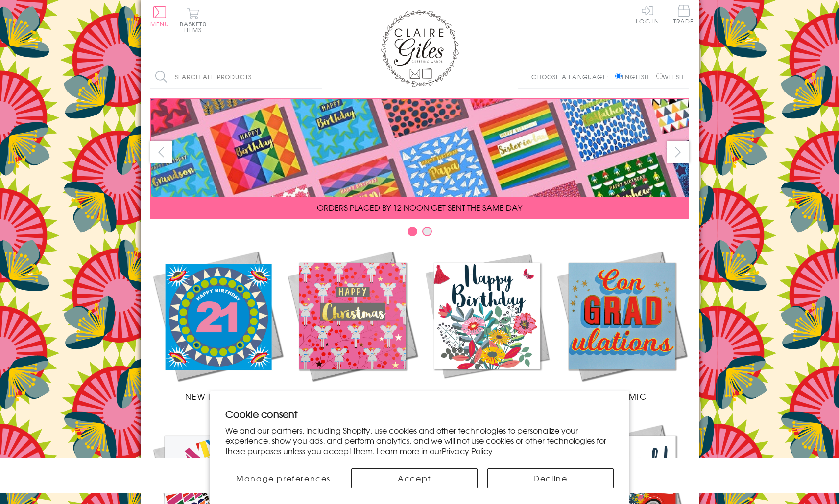 The width and height of the screenshot is (839, 504). What do you see at coordinates (420, 234) in the screenshot?
I see `div: Carousel Pagination` at bounding box center [420, 234].